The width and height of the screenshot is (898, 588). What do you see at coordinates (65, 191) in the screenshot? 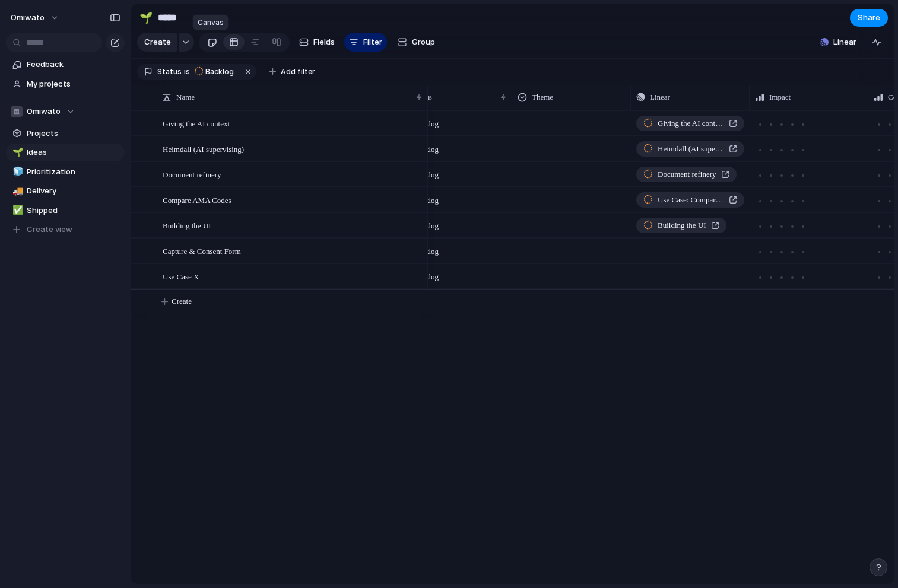
I see `a: 🚚Delivery` at bounding box center [65, 191].